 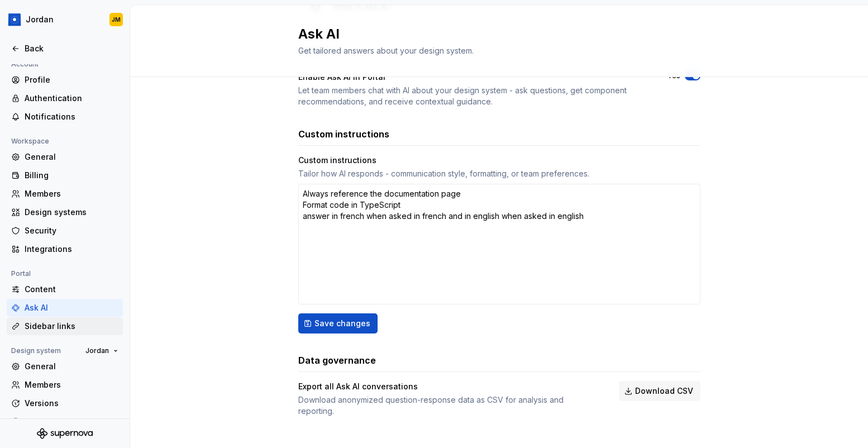 I want to click on a: Sidebar links, so click(x=65, y=326).